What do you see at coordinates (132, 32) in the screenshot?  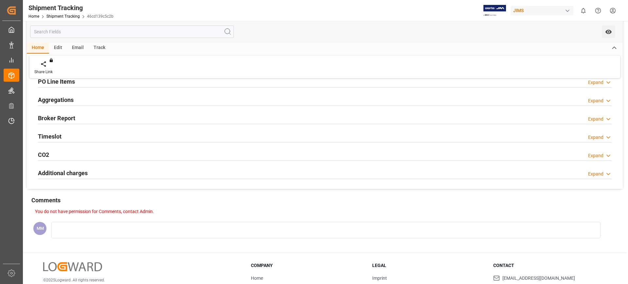 I see `input: Search Fields` at bounding box center [132, 32].